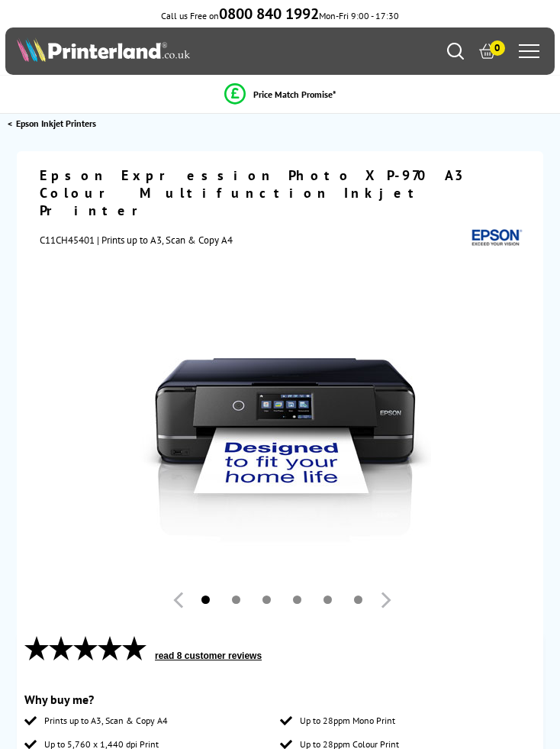 The image size is (560, 749). What do you see at coordinates (56, 123) in the screenshot?
I see `span: Epson Inkjet Printers` at bounding box center [56, 123].